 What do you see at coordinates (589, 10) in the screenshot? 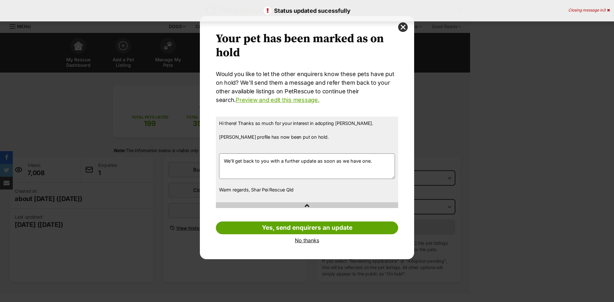
I see `div: Closing message in` at bounding box center [589, 10].